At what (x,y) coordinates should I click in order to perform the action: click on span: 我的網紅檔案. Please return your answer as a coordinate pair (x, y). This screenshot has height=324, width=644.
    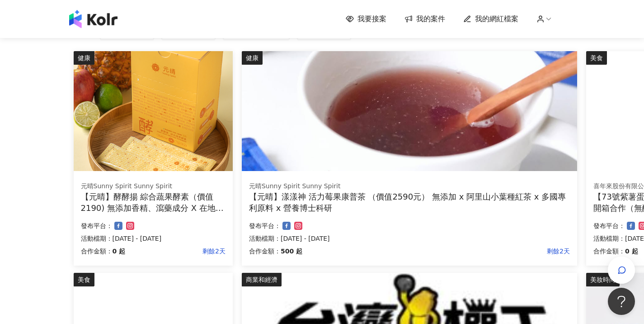
    Looking at the image, I should click on (496, 19).